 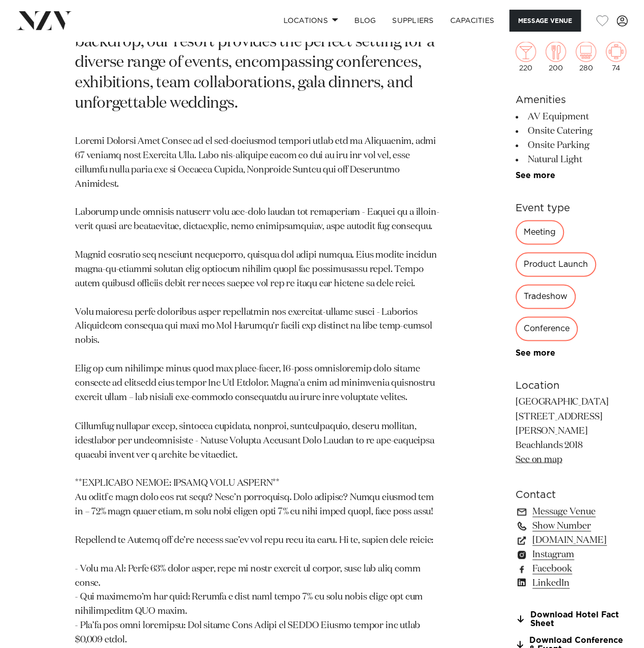 I want to click on li: Onsite Parking, so click(x=570, y=145).